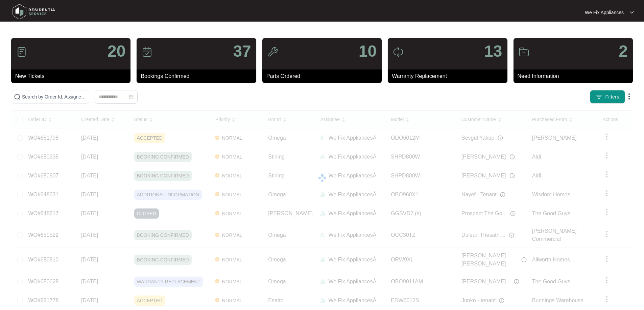 The height and width of the screenshot is (310, 644). Describe the element at coordinates (449, 76) in the screenshot. I see `p: Warranty Replacement` at that location.